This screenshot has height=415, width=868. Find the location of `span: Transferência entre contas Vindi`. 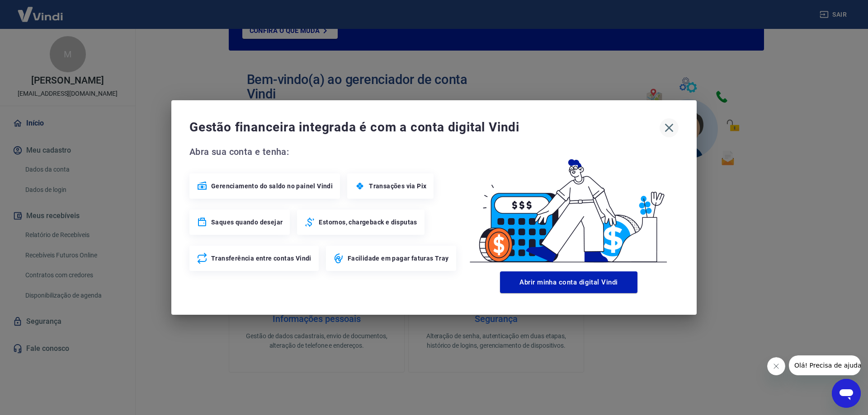

span: Transferência entre contas Vindi is located at coordinates (261, 258).